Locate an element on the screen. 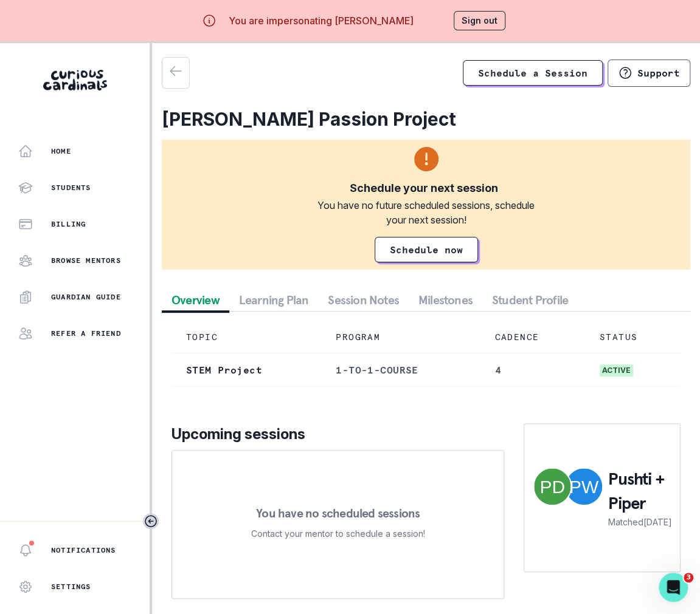  button: Sign out is located at coordinates (479, 21).